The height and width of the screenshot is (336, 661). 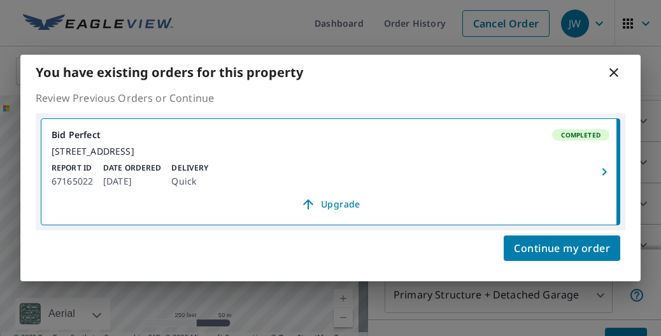 I want to click on span: Upgrade, so click(x=330, y=204).